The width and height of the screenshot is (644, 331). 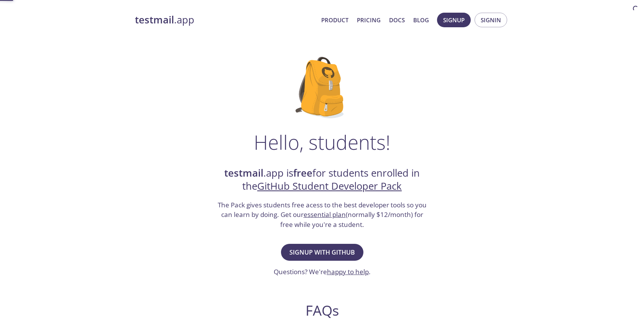 I want to click on button: Signin, so click(x=491, y=20).